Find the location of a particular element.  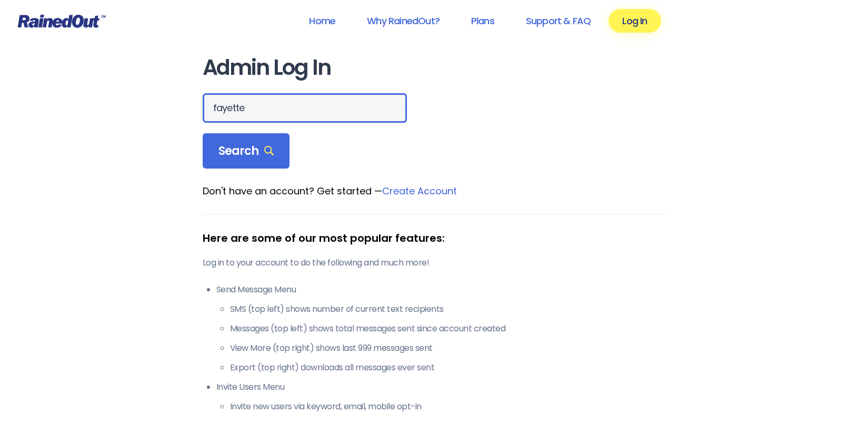

li: Export (top right) downloads all messages ever sent is located at coordinates (448, 368).